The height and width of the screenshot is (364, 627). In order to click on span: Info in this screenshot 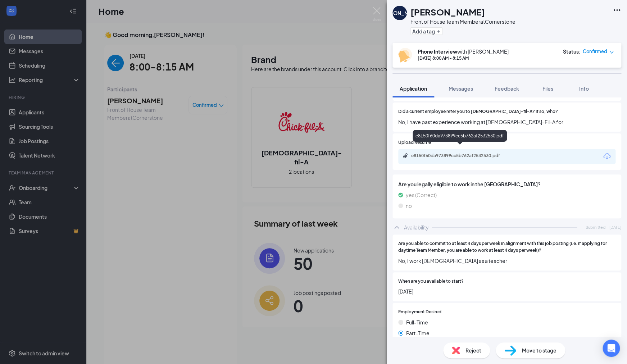, I will do `click(584, 88)`.